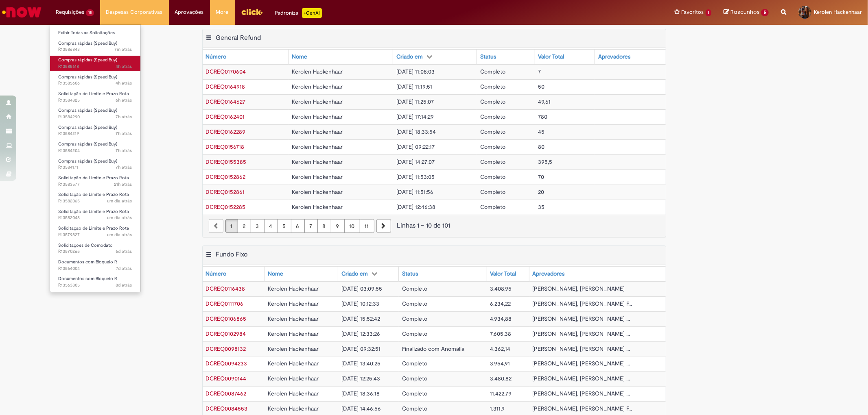 Image resolution: width=868 pixels, height=415 pixels. I want to click on time: 30/09/2025 14:48:32, so click(120, 217).